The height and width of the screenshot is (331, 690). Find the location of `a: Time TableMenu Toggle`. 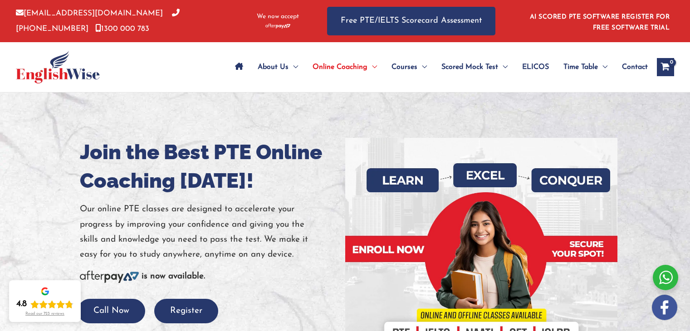

a: Time TableMenu Toggle is located at coordinates (585, 67).